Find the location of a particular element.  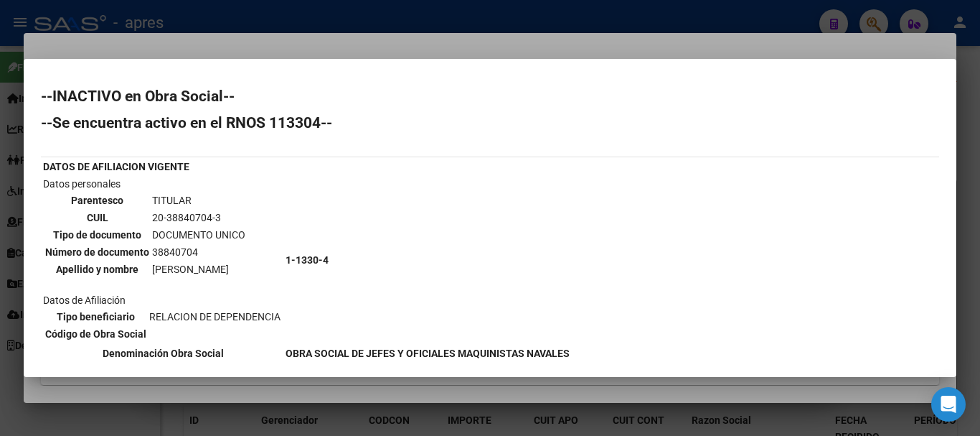

th: Denominación Obra Social is located at coordinates (162, 353).